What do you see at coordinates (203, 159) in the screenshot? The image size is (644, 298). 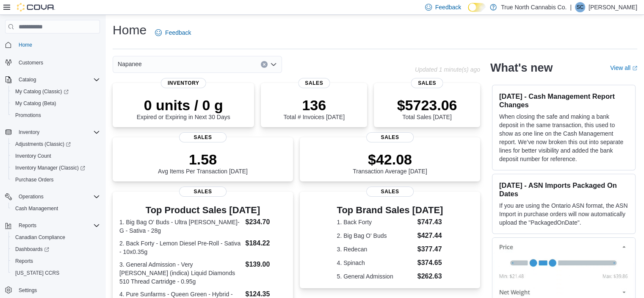 I see `p: 1.58` at bounding box center [203, 159].